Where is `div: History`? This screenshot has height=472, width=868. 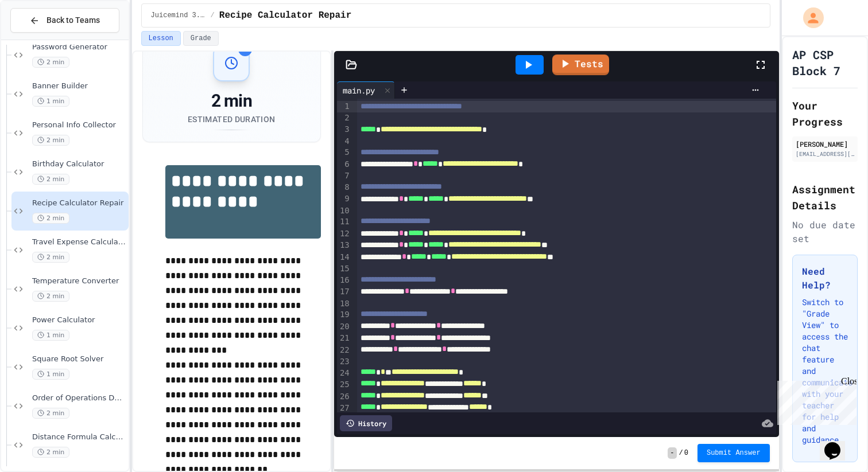 div: History is located at coordinates (366, 423).